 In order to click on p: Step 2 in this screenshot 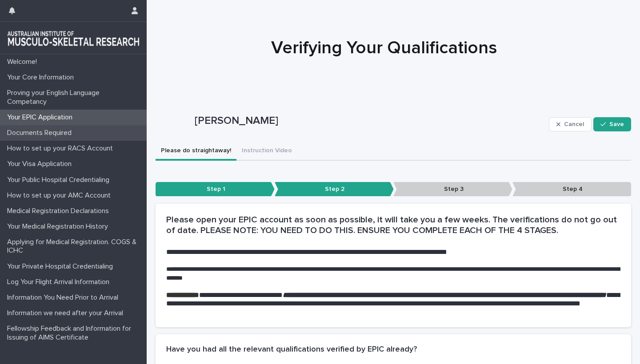, I will do `click(335, 189)`.